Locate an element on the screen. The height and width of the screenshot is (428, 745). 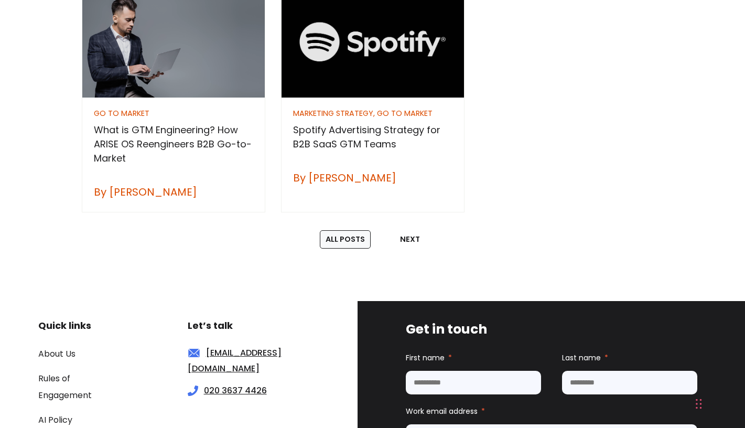
span: First name is located at coordinates (425, 357).